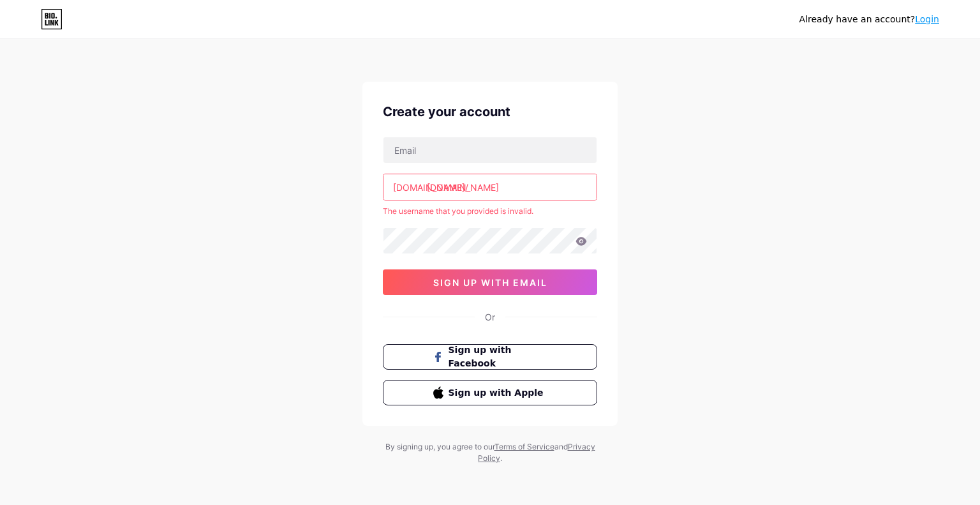  I want to click on button: sign up with email, so click(490, 282).